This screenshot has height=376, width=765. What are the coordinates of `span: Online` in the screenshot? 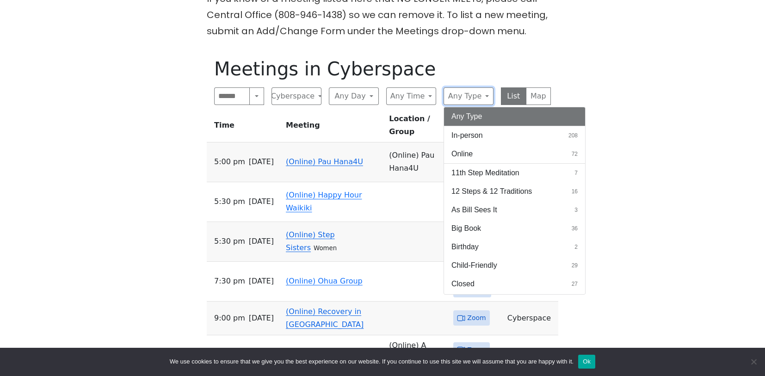 It's located at (462, 154).